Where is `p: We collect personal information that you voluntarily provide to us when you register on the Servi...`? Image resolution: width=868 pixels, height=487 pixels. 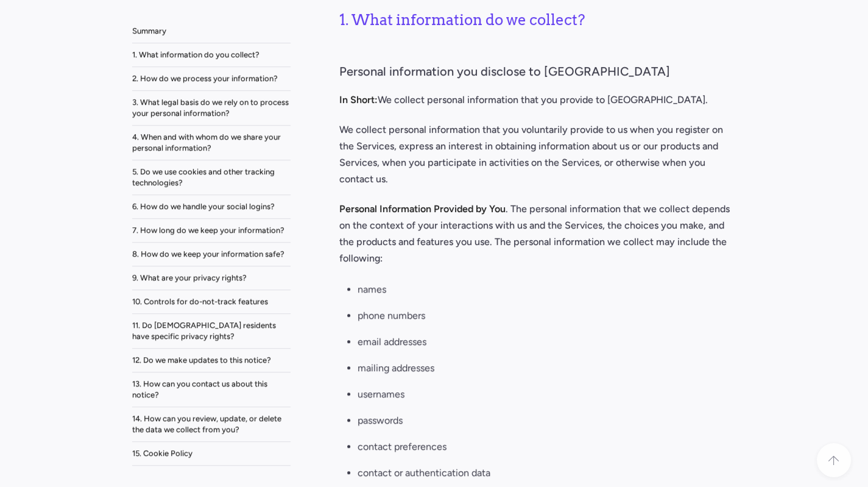 p: We collect personal information that you voluntarily provide to us when you register on the Servi... is located at coordinates (537, 154).